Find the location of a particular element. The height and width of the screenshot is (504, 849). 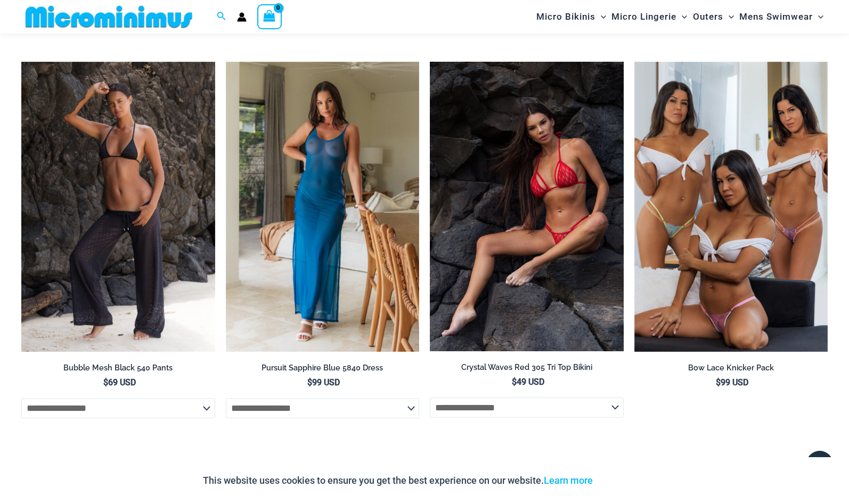

a: Bubble Mesh Black 540 Pants is located at coordinates (118, 370).